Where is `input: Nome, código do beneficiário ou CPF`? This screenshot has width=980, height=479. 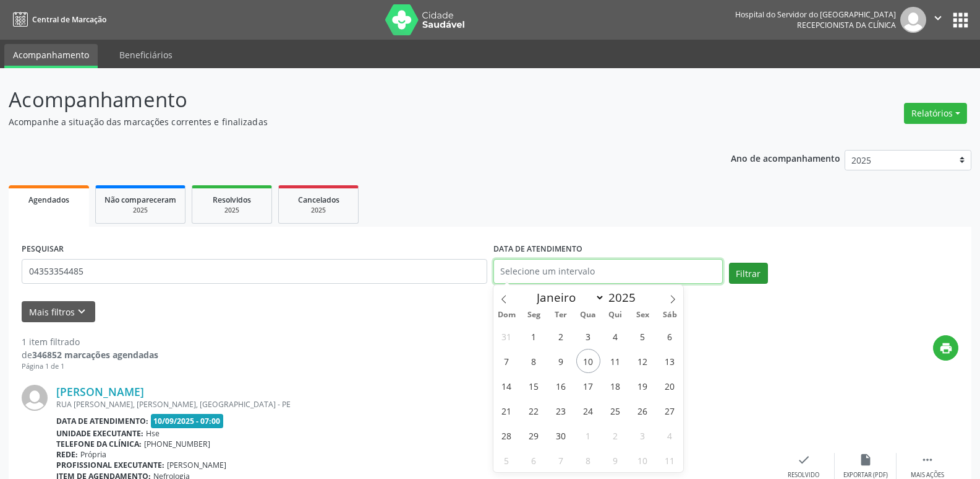
input: Nome, código do beneficiário ou CPF is located at coordinates (255, 271).